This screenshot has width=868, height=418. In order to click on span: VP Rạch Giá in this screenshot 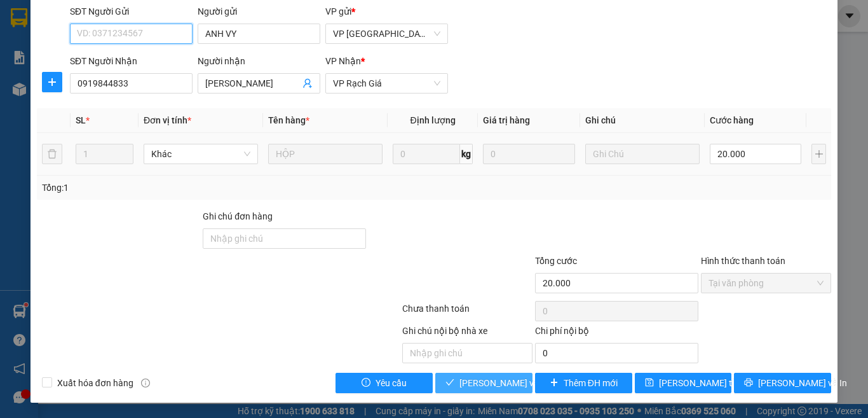, I will do `click(386, 83)`.